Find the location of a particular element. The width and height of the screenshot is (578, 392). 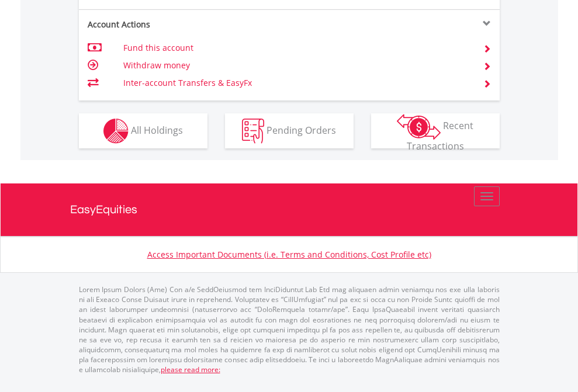

td: Fund this account is located at coordinates (295, 48).